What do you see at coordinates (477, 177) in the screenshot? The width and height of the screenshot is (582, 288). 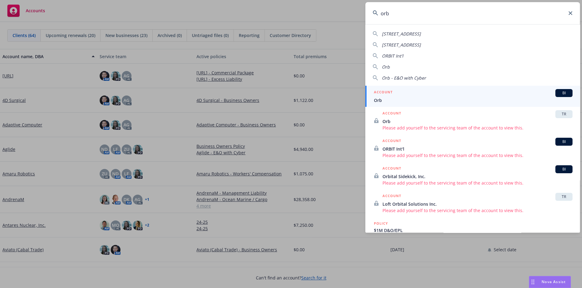 I see `span: Orbital Sidekick, Inc.` at bounding box center [477, 177].